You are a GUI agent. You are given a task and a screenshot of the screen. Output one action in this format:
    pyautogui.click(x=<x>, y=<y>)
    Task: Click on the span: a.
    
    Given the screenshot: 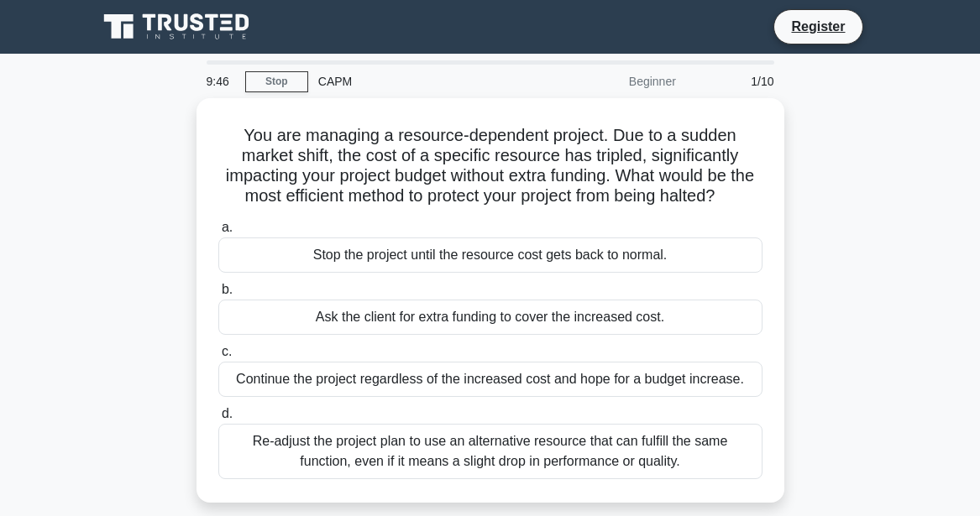 What is the action you would take?
    pyautogui.click(x=227, y=227)
    